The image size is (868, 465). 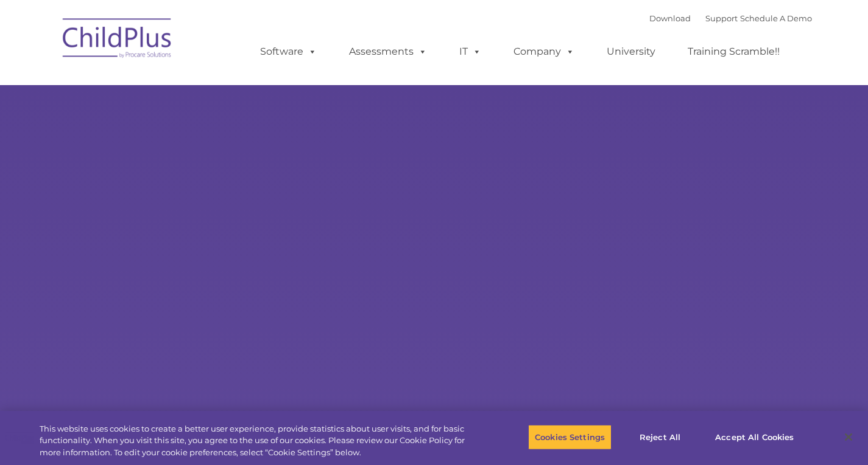 What do you see at coordinates (288, 51) in the screenshot?
I see `a: Software` at bounding box center [288, 51].